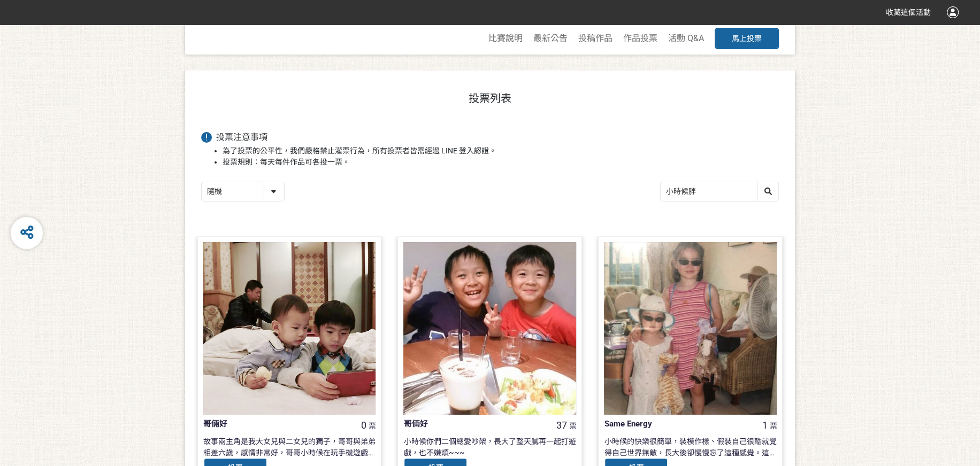 The height and width of the screenshot is (466, 980). Describe the element at coordinates (690, 447) in the screenshot. I see `div: 小時候的快樂很簡單，裝模作樣、假裝自己很酷就覺得自己世界無敵，長大後卻慢慢忘了這種感覺。這次趁著表姐ㄧ年一次從美國回臺灣，重新戴上墨鏡，拿好娃娃，氣氛突然有點熟悉。那種單純、低成本、又好笑的快樂...` at that location.